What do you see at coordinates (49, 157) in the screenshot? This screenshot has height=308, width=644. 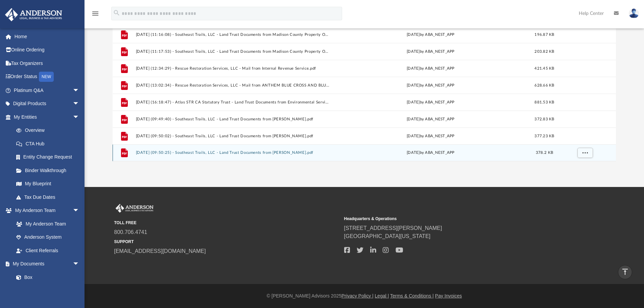 I see `a: Entity Change Request` at bounding box center [49, 157].